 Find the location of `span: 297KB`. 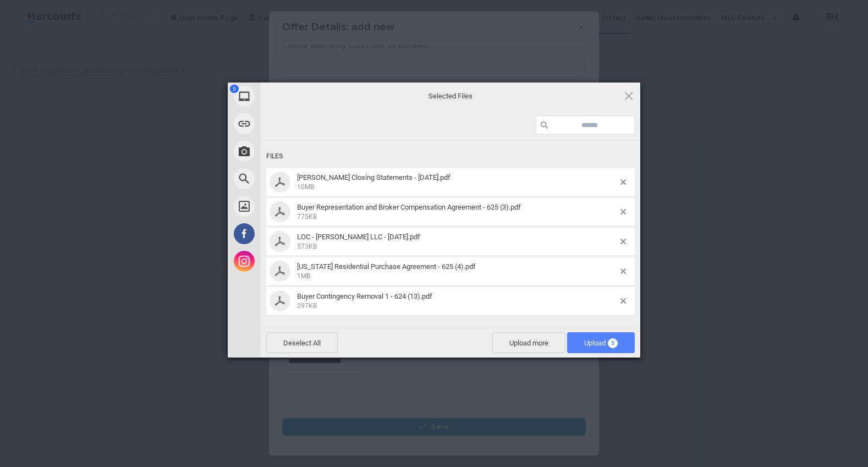

span: 297KB is located at coordinates (307, 306).